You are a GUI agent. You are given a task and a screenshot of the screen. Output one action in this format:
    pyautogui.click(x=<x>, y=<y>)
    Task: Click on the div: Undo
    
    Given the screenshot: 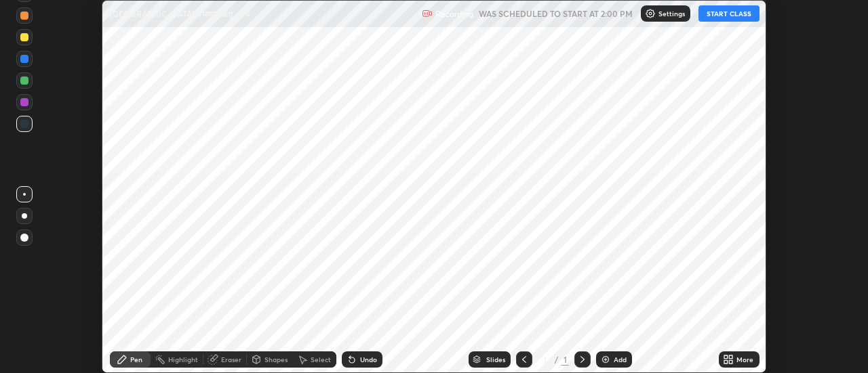 What is the action you would take?
    pyautogui.click(x=368, y=360)
    